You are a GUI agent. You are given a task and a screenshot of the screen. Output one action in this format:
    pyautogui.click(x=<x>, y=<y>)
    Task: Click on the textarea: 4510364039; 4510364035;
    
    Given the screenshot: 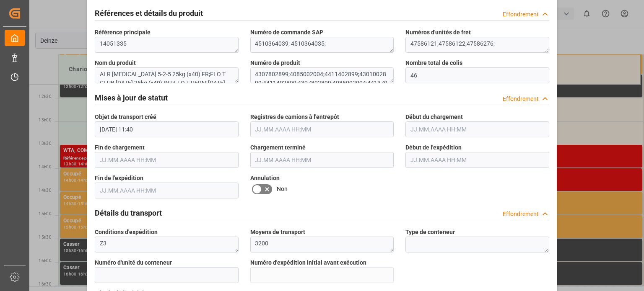 What is the action you would take?
    pyautogui.click(x=322, y=45)
    